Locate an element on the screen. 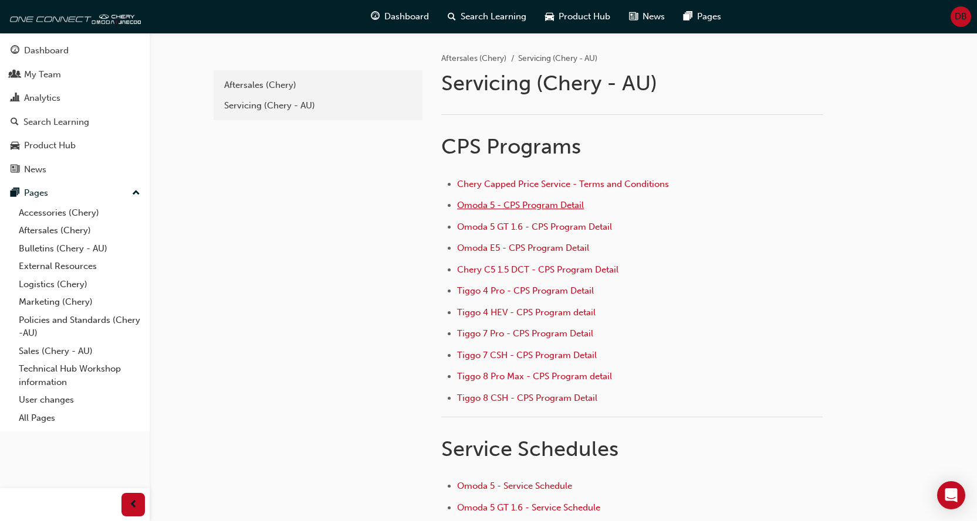  span: Omoda E5 - CPS Program Detail is located at coordinates (523, 248).